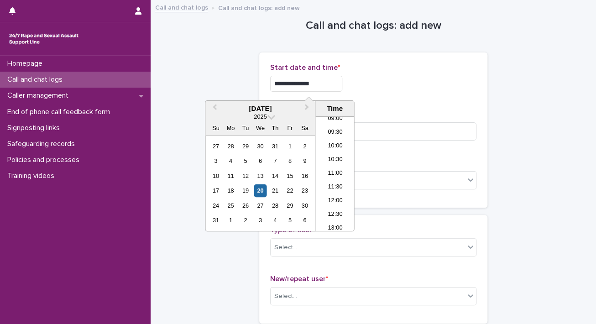 This screenshot has height=324, width=596. Describe the element at coordinates (230, 220) in the screenshot. I see `div: Choose Monday, September 1st, 2025` at that location.